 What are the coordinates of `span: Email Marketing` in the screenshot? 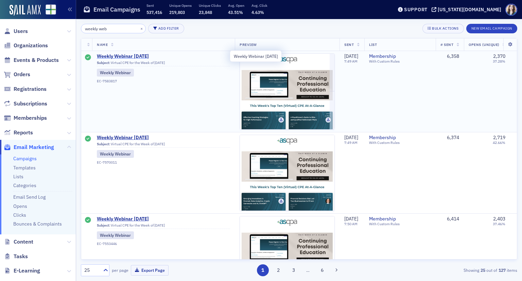 It's located at (34, 147).